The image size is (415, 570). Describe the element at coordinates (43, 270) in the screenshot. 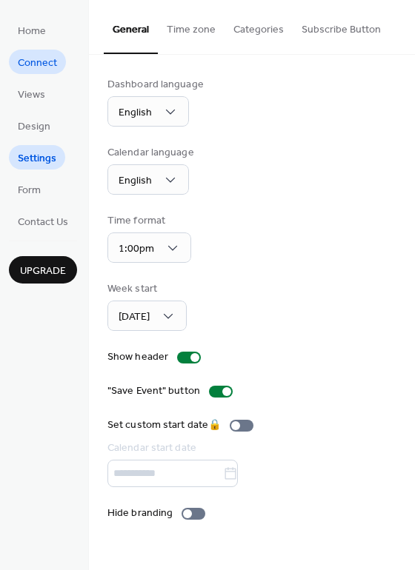

I see `button: Upgrade` at that location.